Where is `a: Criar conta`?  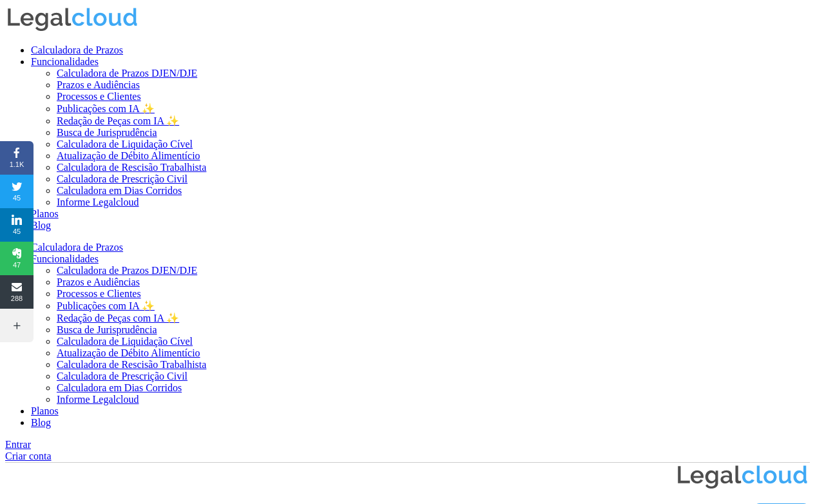 a: Criar conta is located at coordinates (28, 455).